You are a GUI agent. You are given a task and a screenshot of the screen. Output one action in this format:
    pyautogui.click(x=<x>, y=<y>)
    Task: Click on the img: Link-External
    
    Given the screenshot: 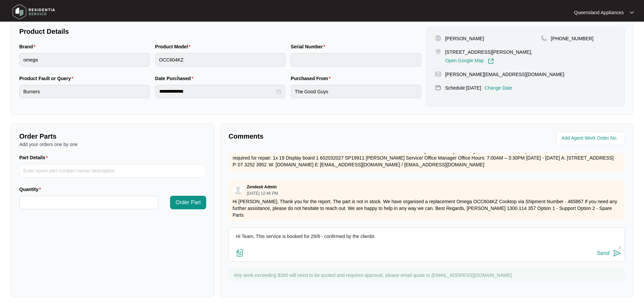 What is the action you would take?
    pyautogui.click(x=491, y=62)
    